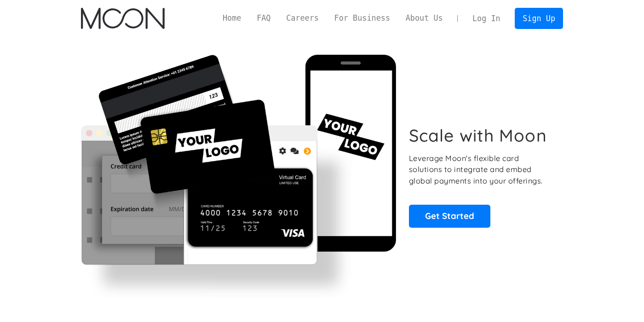 This screenshot has height=322, width=644. What do you see at coordinates (232, 18) in the screenshot?
I see `a: Home` at bounding box center [232, 18].